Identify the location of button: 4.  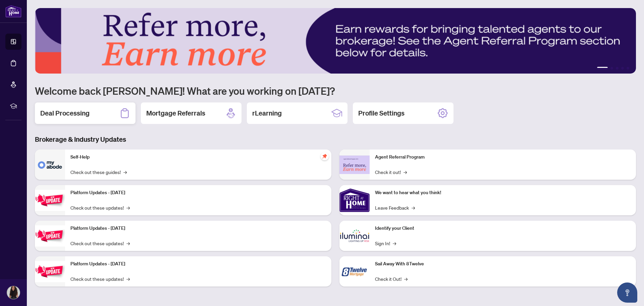
(623, 68).